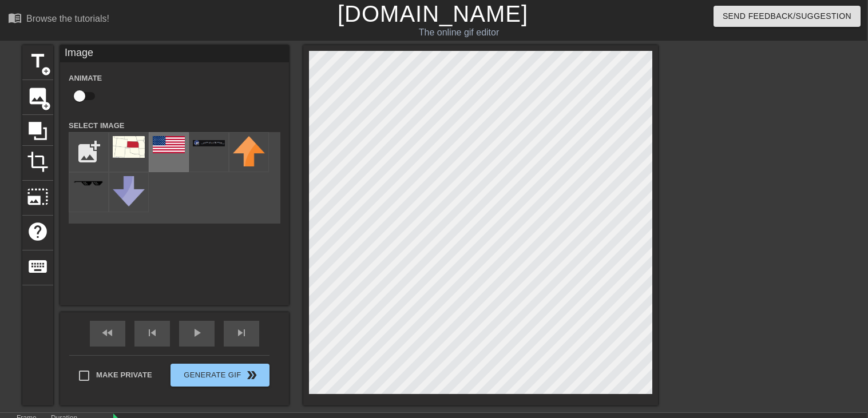 The width and height of the screenshot is (868, 418). Describe the element at coordinates (38, 197) in the screenshot. I see `span: photo_size_select_large` at that location.